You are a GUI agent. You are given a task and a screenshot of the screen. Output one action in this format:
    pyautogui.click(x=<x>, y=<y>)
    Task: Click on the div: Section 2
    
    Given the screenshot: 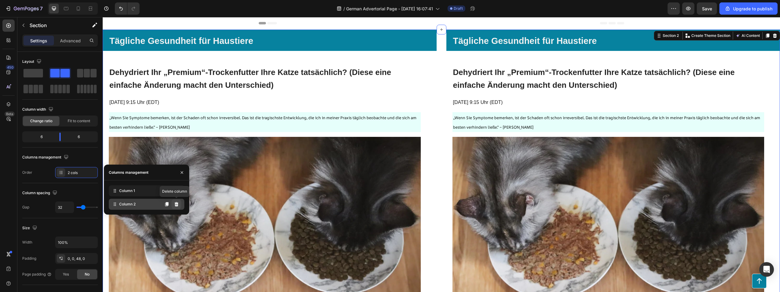 What is the action you would take?
    pyautogui.click(x=568, y=19)
    